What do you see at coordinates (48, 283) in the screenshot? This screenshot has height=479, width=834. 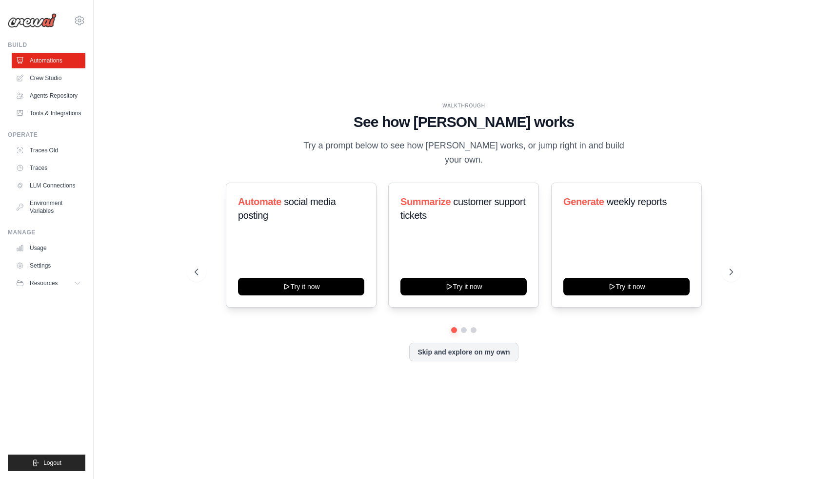 I see `button: Resources` at bounding box center [48, 283].